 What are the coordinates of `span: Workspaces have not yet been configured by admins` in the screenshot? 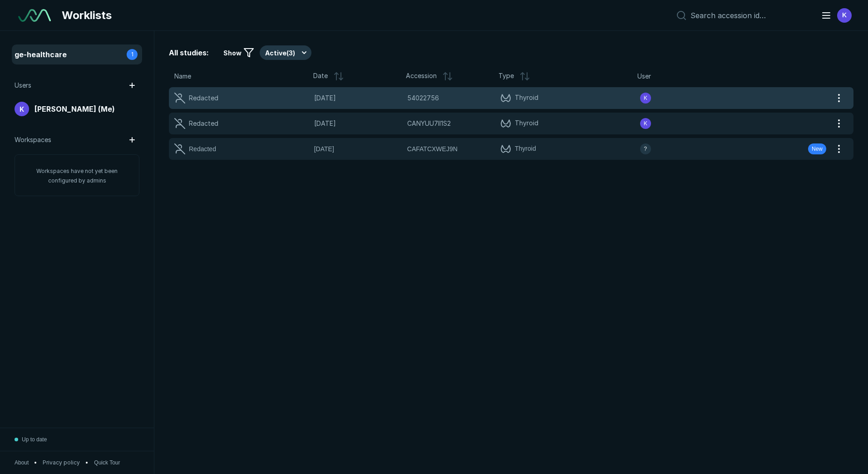 It's located at (77, 176).